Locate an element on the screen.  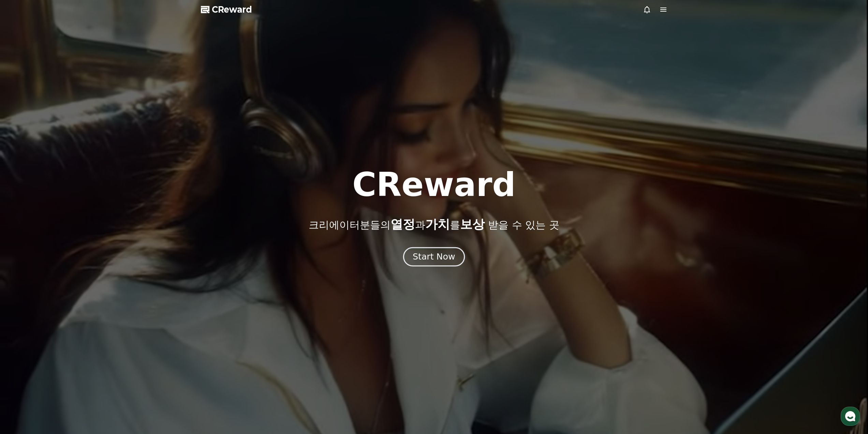
span: 보상 is located at coordinates (473, 224).